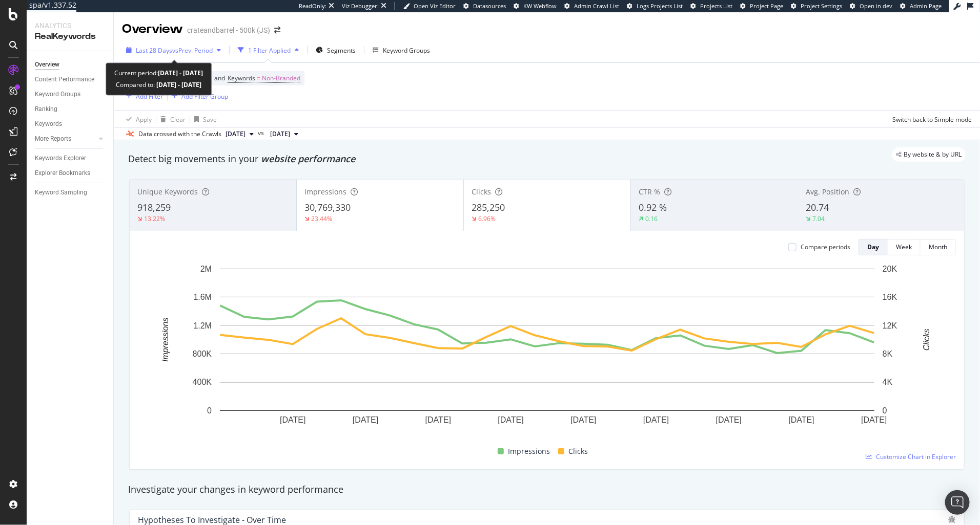 The height and width of the screenshot is (525, 980). Describe the element at coordinates (957, 503) in the screenshot. I see `div: Open Intercom Messenger` at that location.